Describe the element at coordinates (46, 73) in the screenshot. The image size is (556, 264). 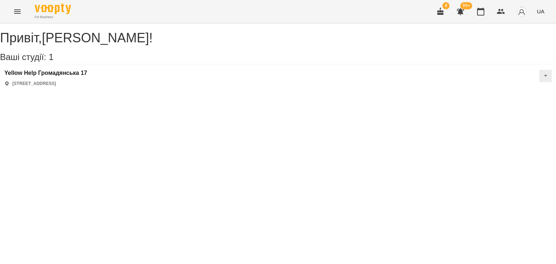
I see `h3: Yellow Help Громадянська 17` at that location.